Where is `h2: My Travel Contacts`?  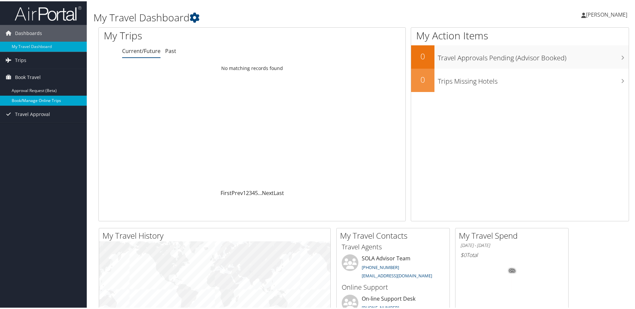
h2: My Travel Contacts is located at coordinates (395, 235).